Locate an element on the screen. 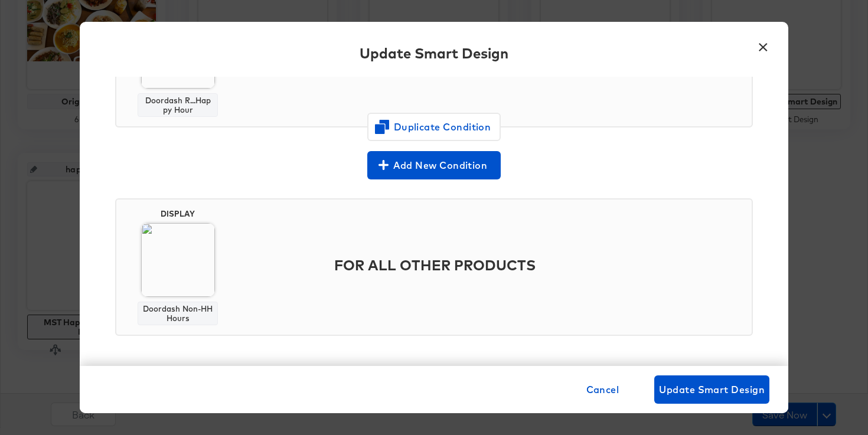 This screenshot has height=435, width=868. button: Update Smart Design is located at coordinates (711, 390).